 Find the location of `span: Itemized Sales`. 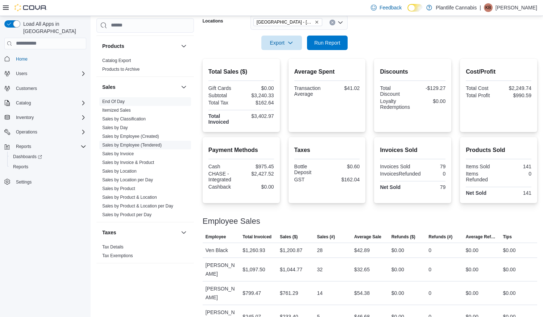

span: Itemized Sales is located at coordinates (116, 110).